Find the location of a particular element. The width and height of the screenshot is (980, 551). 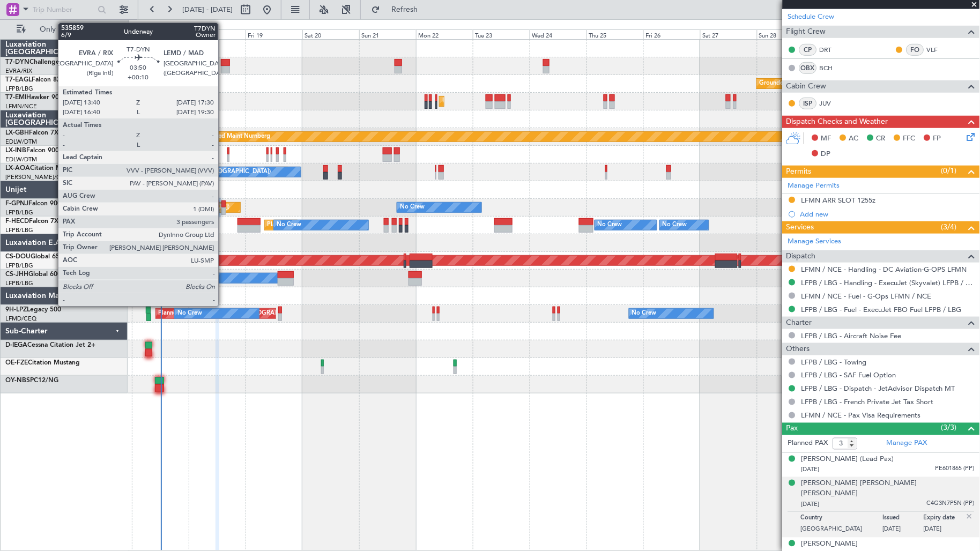

span: T7-DYN is located at coordinates (17, 62).